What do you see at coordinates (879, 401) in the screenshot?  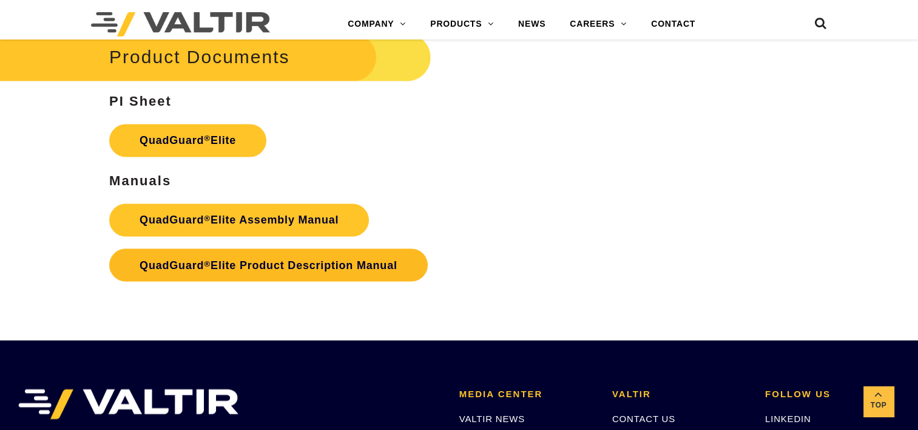 I see `a: Top` at bounding box center [879, 401].